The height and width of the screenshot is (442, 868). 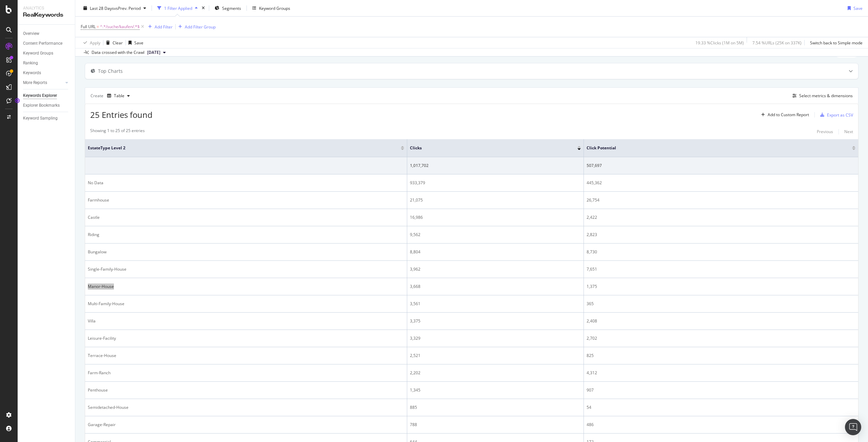 I want to click on div: Previous, so click(x=825, y=131).